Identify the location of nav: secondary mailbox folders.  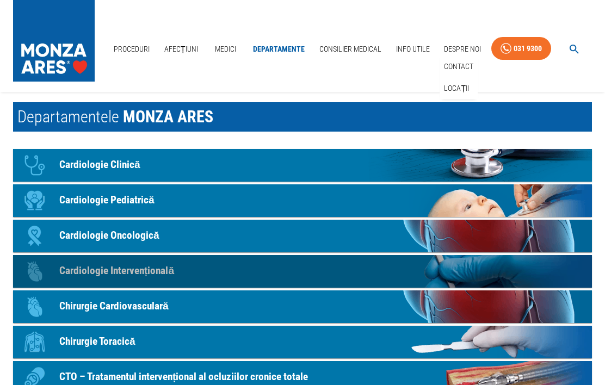
(459, 77).